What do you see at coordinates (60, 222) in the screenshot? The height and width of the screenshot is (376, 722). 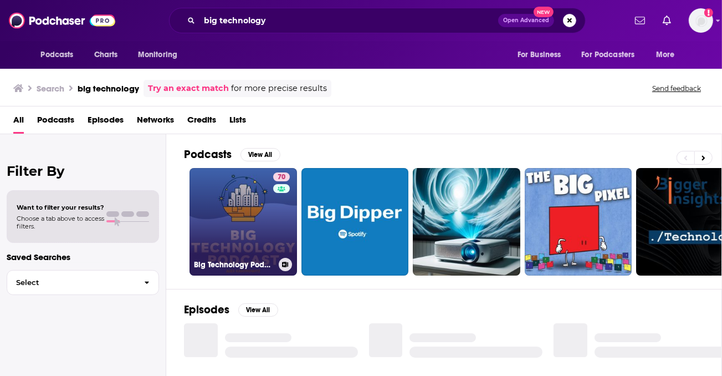 I see `span: Choose a tab above to access filters.` at bounding box center [60, 222].